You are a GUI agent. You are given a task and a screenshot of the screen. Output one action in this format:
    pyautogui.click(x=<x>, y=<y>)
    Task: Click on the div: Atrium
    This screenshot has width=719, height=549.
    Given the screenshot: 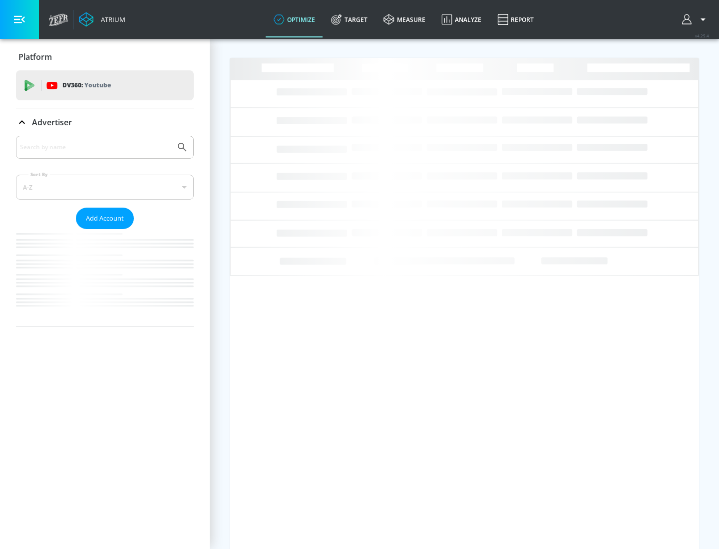 What is the action you would take?
    pyautogui.click(x=111, y=19)
    